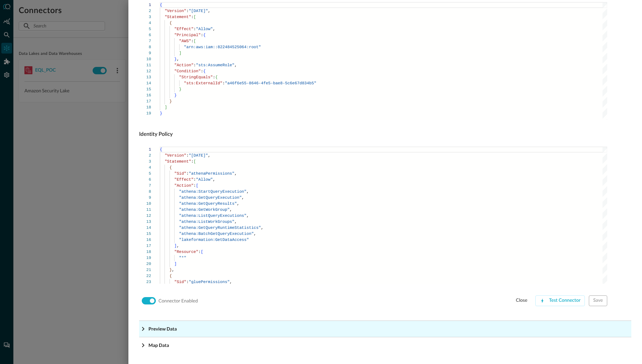 This screenshot has width=642, height=364. I want to click on span: "athena:BatchGetQueryExecution", so click(216, 234).